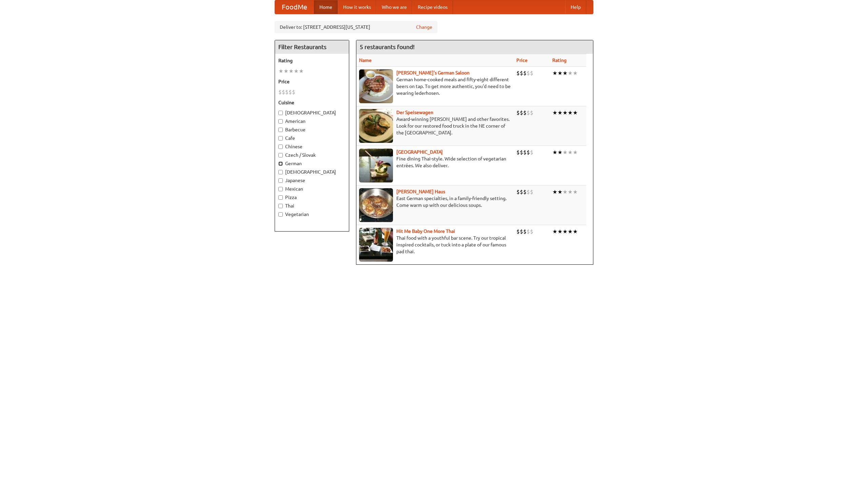  Describe the element at coordinates (311, 82) in the screenshot. I see `h5: Price` at that location.